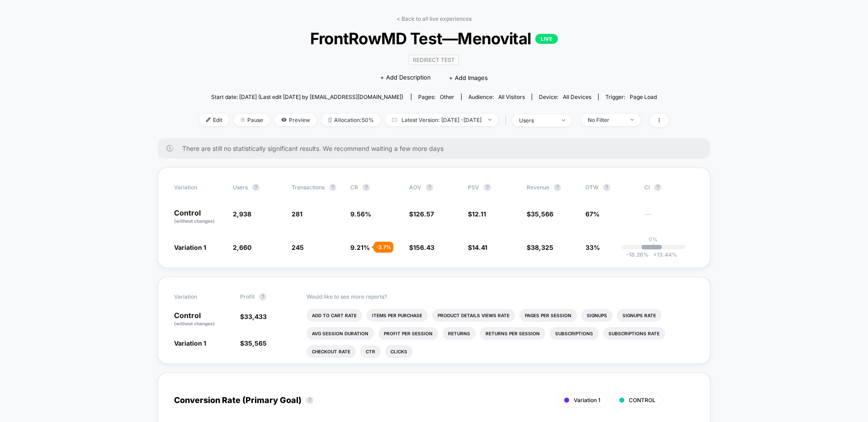 This screenshot has width=868, height=422. What do you see at coordinates (592, 214) in the screenshot?
I see `span: 67%` at bounding box center [592, 214].